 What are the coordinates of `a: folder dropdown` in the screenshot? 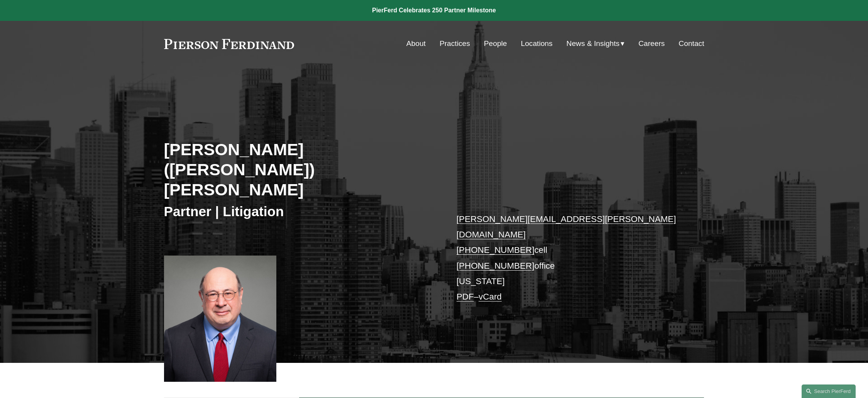 It's located at (595, 44).